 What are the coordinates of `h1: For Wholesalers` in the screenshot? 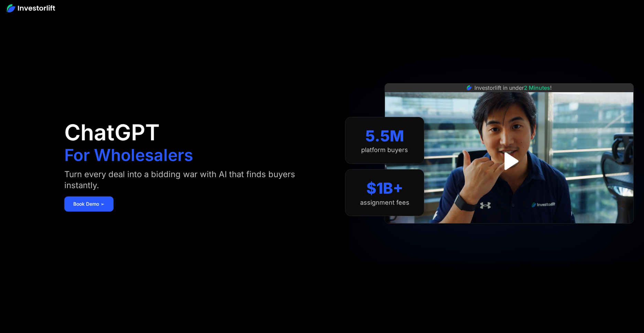 It's located at (128, 155).